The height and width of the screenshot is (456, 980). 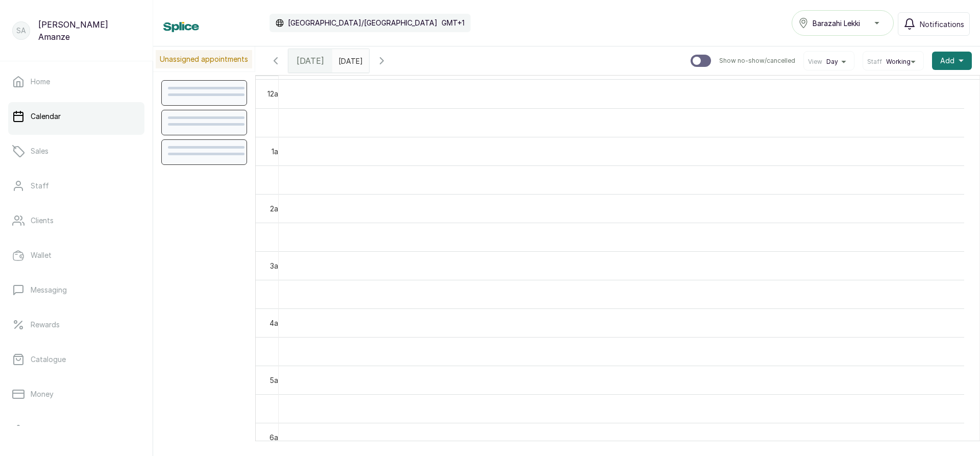 What do you see at coordinates (952, 60) in the screenshot?
I see `button: Add` at bounding box center [952, 60].